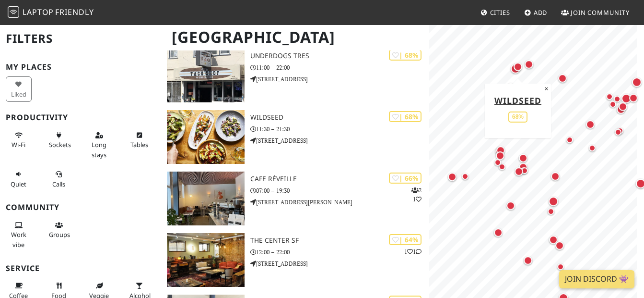 This screenshot has height=298, width=644. What do you see at coordinates (536, 13) in the screenshot?
I see `a: Add` at bounding box center [536, 13].